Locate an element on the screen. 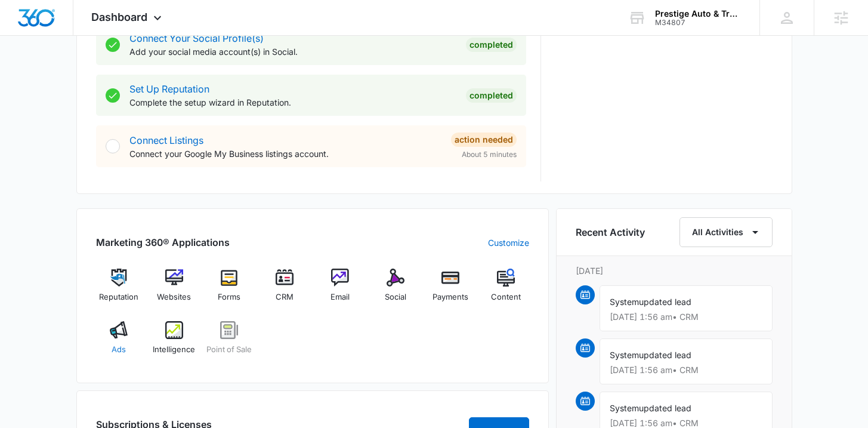 The image size is (868, 428). span: Reputation is located at coordinates (118, 297).